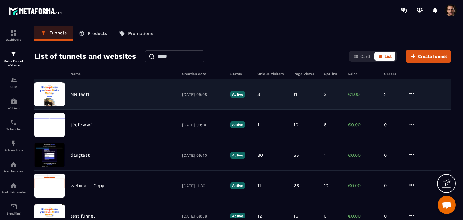  I want to click on button: Card, so click(362, 56).